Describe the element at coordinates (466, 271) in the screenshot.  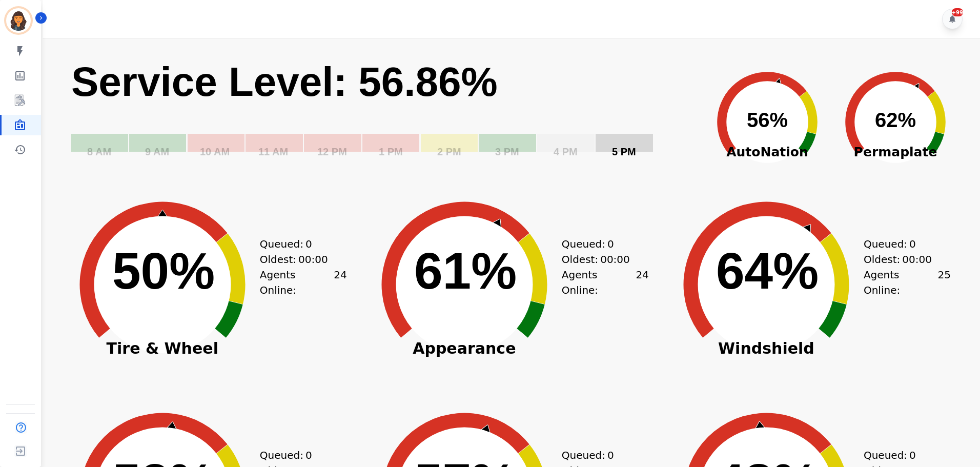
I see `text: 61%` at that location.